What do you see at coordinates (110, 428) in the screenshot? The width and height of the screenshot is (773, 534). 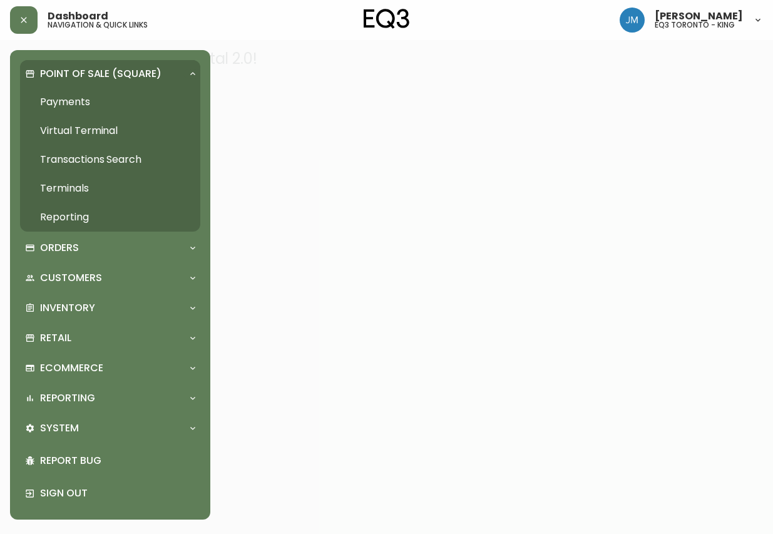 I see `div: System` at bounding box center [110, 428].